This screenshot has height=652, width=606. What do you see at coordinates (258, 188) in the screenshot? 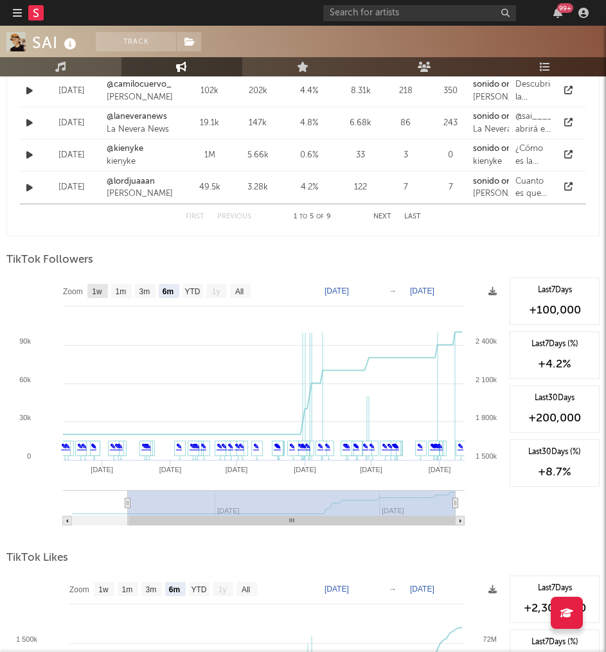
I see `div: 3.28k` at bounding box center [258, 188].